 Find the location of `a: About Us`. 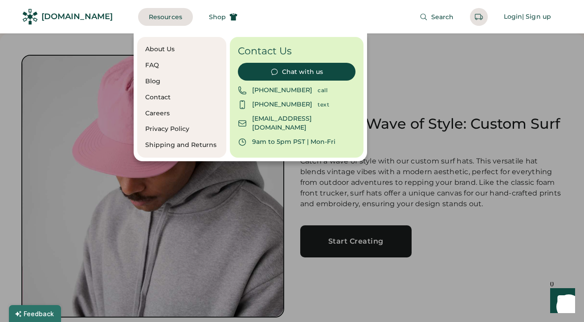

a: About Us is located at coordinates (182, 49).